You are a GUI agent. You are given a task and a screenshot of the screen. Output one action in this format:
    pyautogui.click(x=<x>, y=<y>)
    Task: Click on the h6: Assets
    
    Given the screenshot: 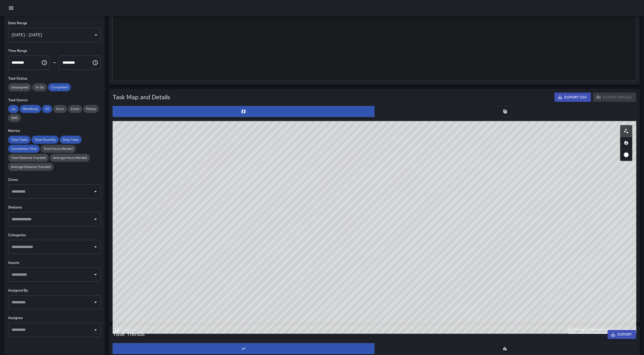 What is the action you would take?
    pyautogui.click(x=54, y=263)
    